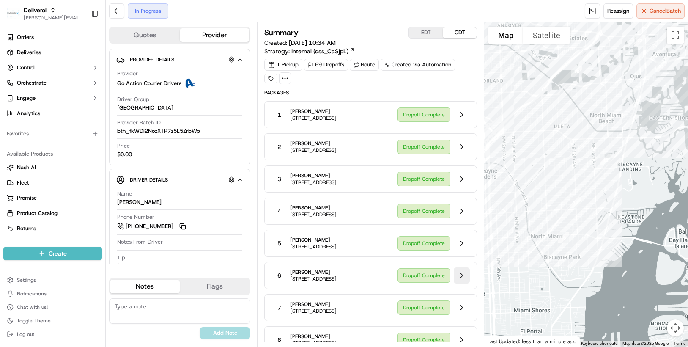 The image size is (688, 347). What do you see at coordinates (152, 60) in the screenshot?
I see `span: Provider Details` at bounding box center [152, 60].